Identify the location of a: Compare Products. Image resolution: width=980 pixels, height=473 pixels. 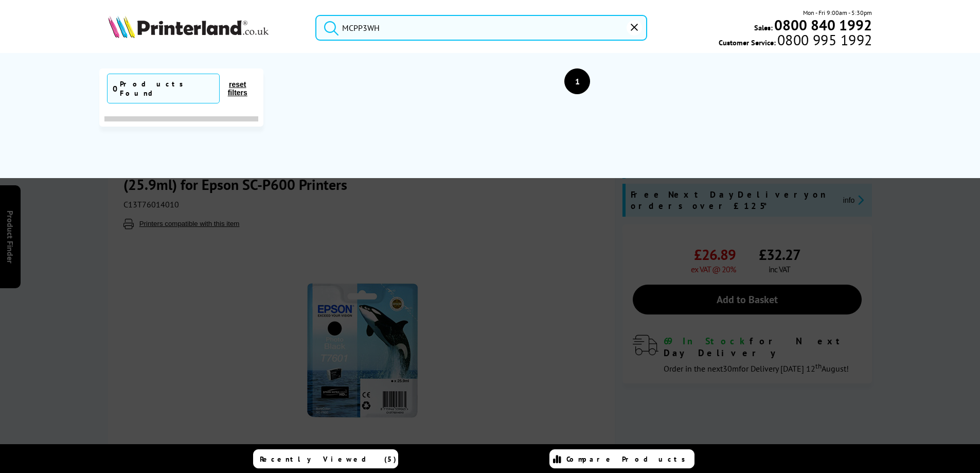
(622, 459).